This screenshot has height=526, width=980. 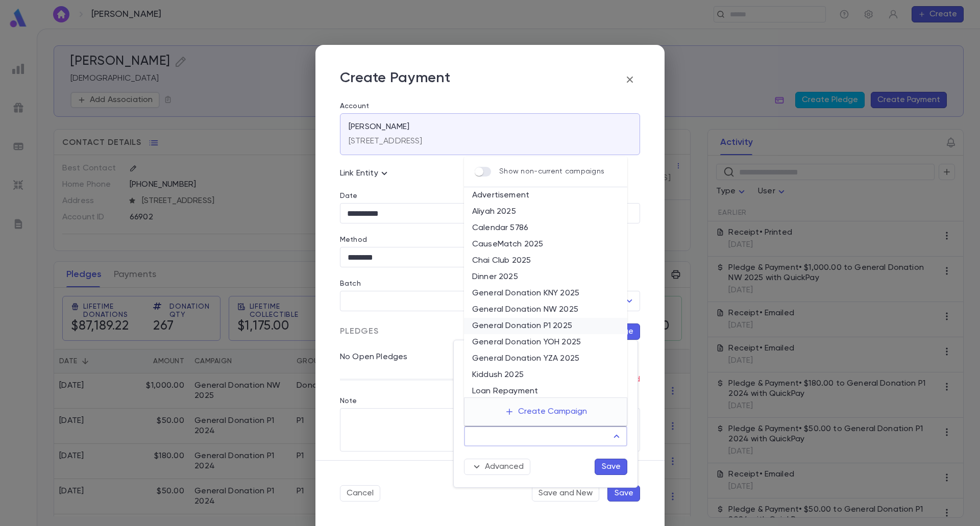 What do you see at coordinates (545, 374) in the screenshot?
I see `li: Kiddush 2025` at bounding box center [545, 374].